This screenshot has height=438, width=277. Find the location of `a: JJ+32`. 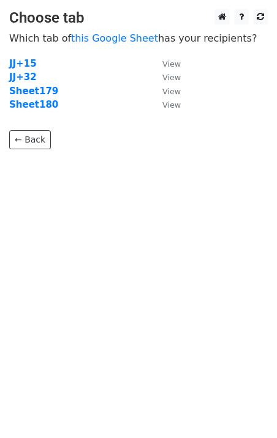

a: JJ+32 is located at coordinates (23, 77).